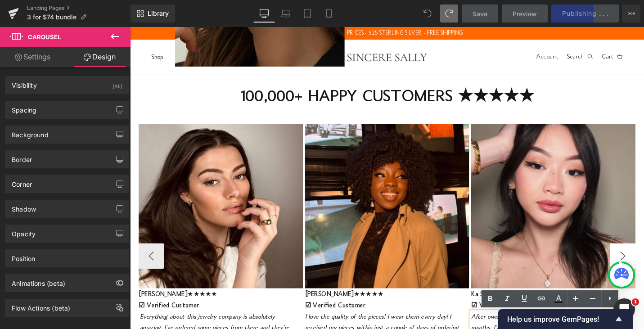  What do you see at coordinates (272, 74) in the screenshot?
I see `strong: 100,000+ HAPPY CUSTOMERS ★★★★★` at bounding box center [272, 74].